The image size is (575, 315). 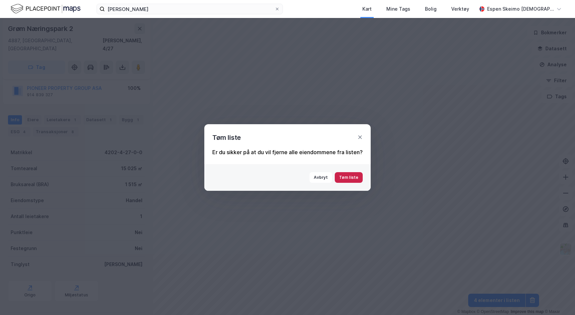 What do you see at coordinates (398, 9) in the screenshot?
I see `div: Mine Tags` at bounding box center [398, 9].